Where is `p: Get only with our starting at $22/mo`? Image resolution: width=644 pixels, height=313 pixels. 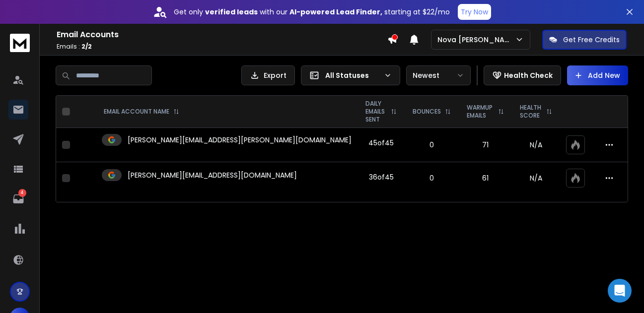 p: Get only with our starting at $22/mo is located at coordinates (312, 12).